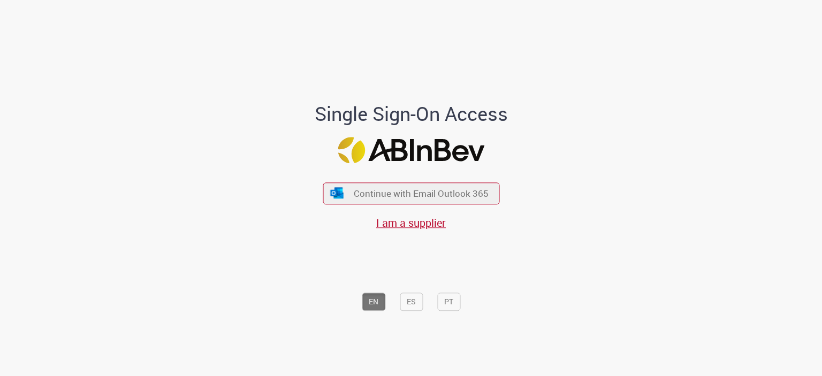  I want to click on span: Continue with Email Outlook 365, so click(421, 193).